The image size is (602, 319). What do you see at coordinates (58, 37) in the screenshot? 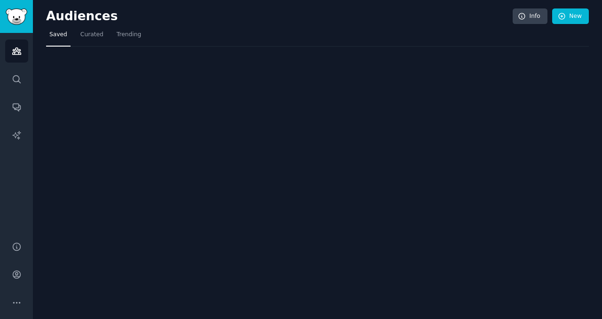
I see `a: Saved` at bounding box center [58, 37].